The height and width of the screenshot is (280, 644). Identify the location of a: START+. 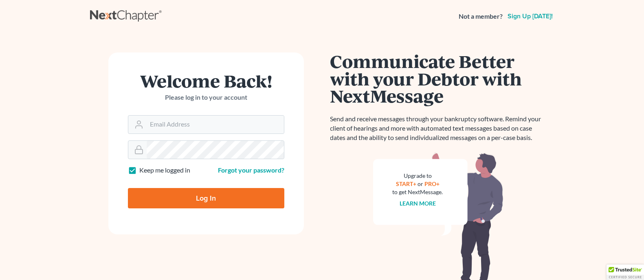
(406, 184).